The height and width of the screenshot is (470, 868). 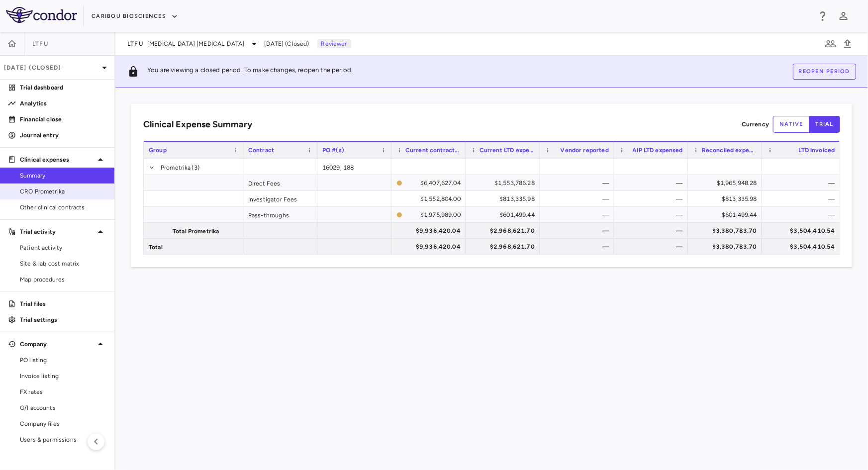 What do you see at coordinates (57, 160) in the screenshot?
I see `p: Clinical expenses` at bounding box center [57, 160].